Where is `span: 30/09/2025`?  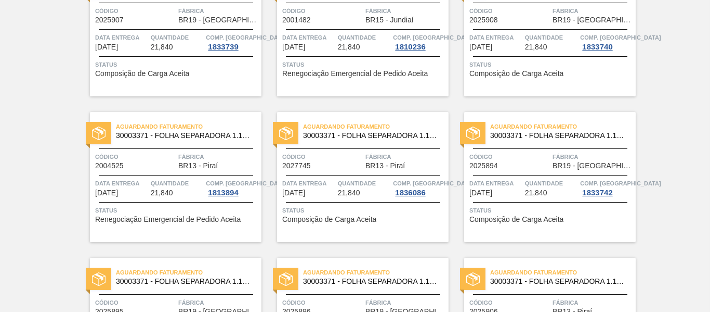
span: 30/09/2025 is located at coordinates (481, 47).